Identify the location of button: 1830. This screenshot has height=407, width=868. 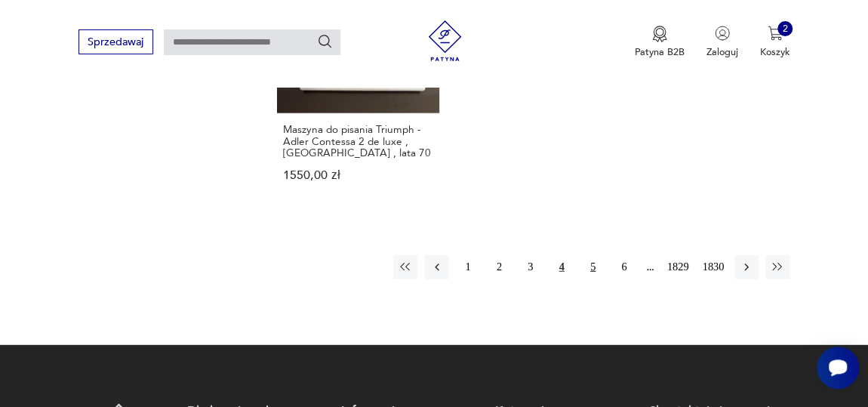
(714, 267).